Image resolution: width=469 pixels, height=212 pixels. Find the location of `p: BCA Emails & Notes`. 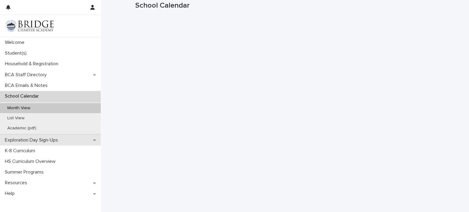

p: BCA Emails & Notes is located at coordinates (27, 85).